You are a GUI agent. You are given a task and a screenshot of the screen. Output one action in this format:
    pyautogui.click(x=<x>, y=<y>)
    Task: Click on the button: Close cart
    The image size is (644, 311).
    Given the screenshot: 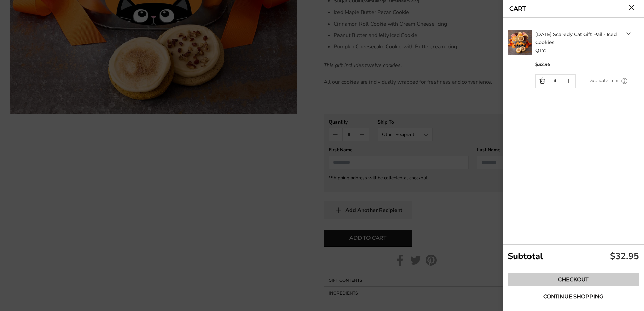 What is the action you would take?
    pyautogui.click(x=631, y=8)
    